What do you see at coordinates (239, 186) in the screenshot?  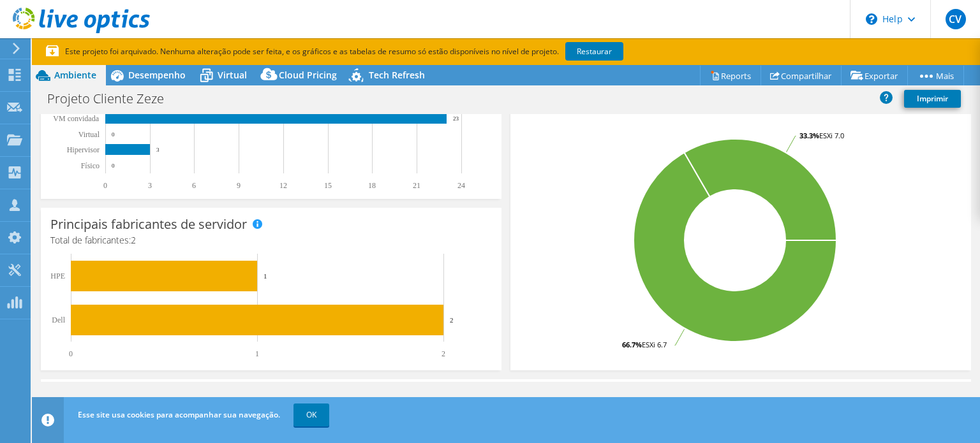 I see `text: 9` at bounding box center [239, 186].